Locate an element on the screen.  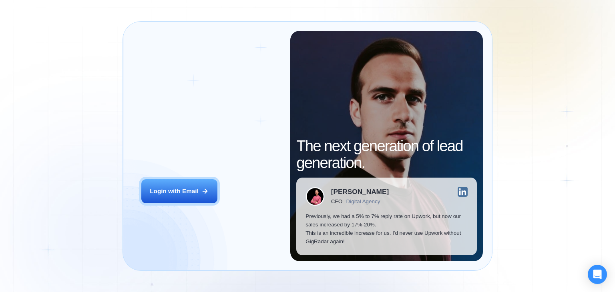
div: Digital Agency is located at coordinates (363, 201).